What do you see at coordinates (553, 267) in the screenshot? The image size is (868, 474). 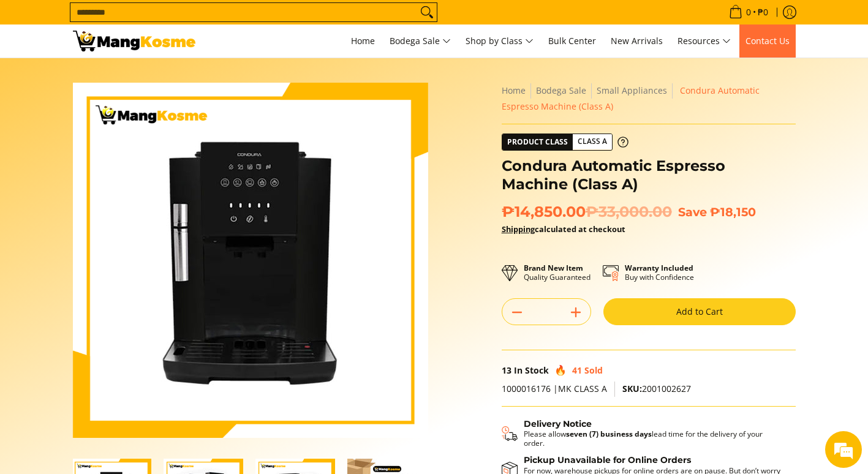 I see `strong: Brand New Item` at bounding box center [553, 267].